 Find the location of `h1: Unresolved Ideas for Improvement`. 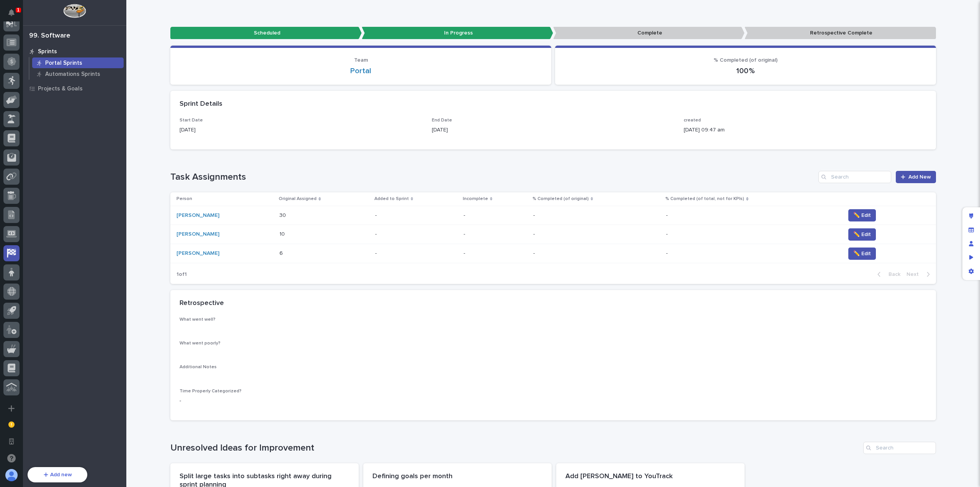

h1: Unresolved Ideas for Improvement is located at coordinates (515, 447).